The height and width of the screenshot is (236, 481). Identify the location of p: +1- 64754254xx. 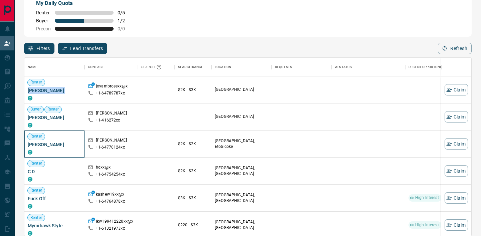
(110, 174).